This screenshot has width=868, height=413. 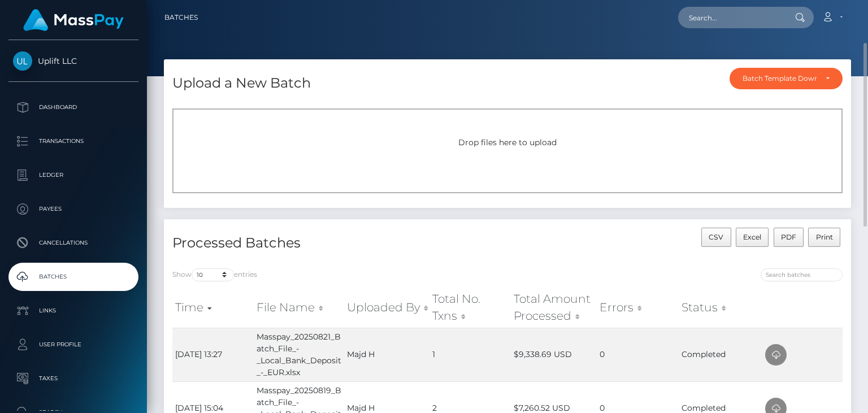 What do you see at coordinates (335, 243) in the screenshot?
I see `h4: Processed Batches` at bounding box center [335, 243].